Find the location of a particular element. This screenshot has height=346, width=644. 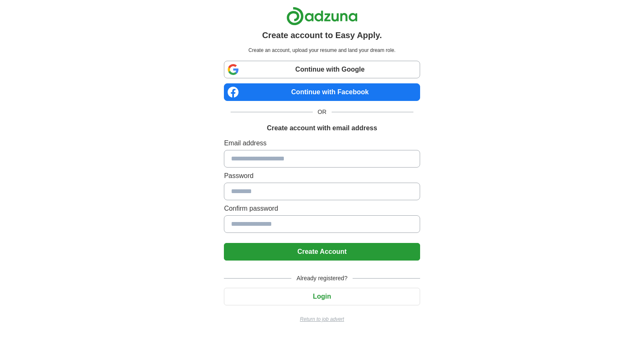

button: Create Account is located at coordinates (322, 252).